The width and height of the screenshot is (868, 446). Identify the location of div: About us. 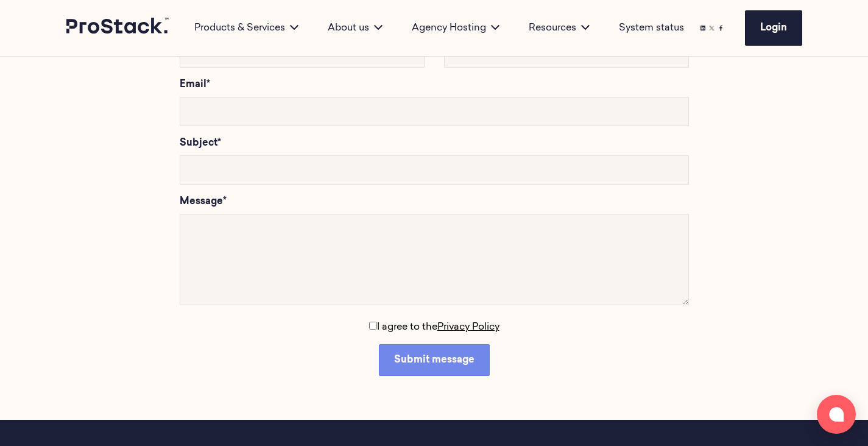
(355, 28).